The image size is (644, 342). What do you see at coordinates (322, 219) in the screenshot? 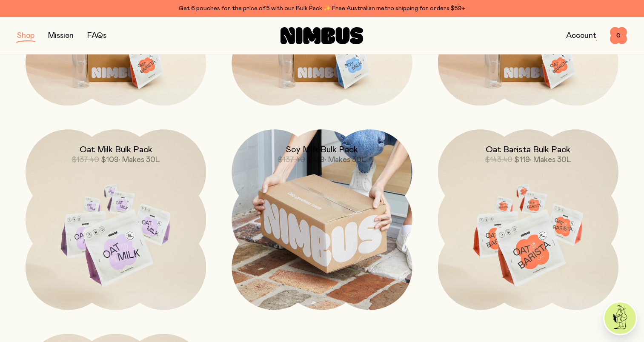
I see `a: Soy Milk Bulk Pack$137.40$109• Makes 30L` at bounding box center [322, 219].